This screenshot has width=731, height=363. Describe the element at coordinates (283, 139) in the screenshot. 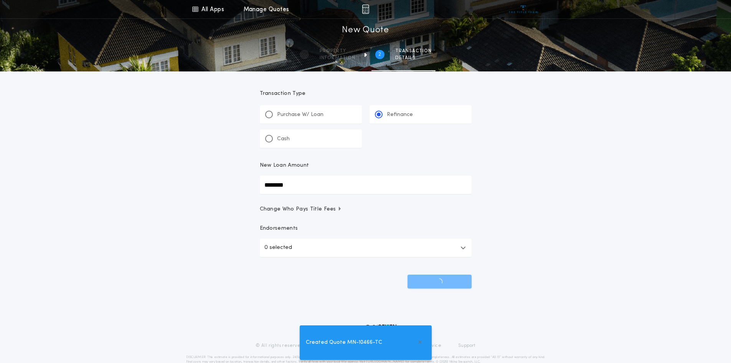

I see `p: Cash` at that location.